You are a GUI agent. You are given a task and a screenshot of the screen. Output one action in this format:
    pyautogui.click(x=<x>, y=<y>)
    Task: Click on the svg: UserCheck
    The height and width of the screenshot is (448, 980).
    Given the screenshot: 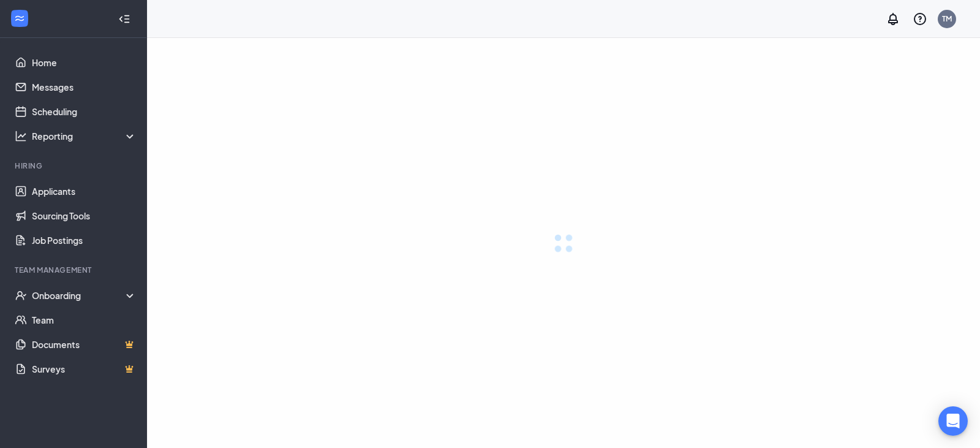 What is the action you would take?
    pyautogui.click(x=21, y=295)
    